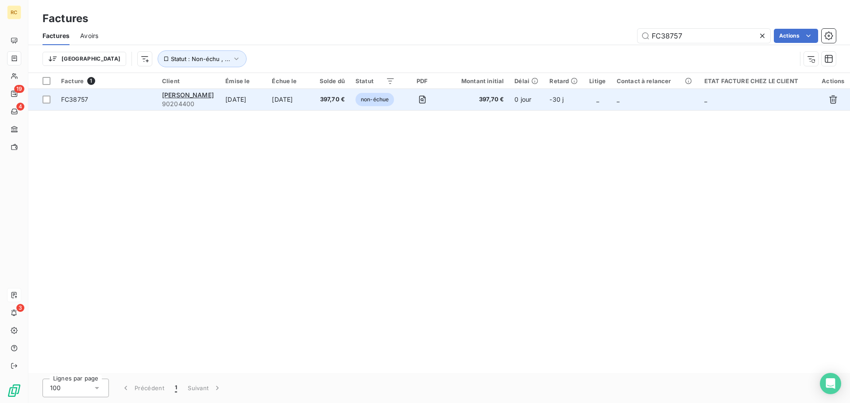 Image resolution: width=850 pixels, height=403 pixels. Describe the element at coordinates (564, 81) in the screenshot. I see `div: Retard` at that location.